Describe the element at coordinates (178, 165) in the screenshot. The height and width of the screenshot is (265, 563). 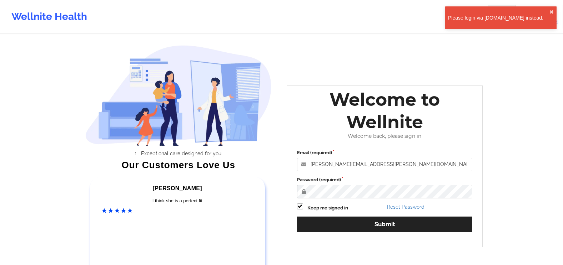
I see `div: Our Customers Love Us` at that location.